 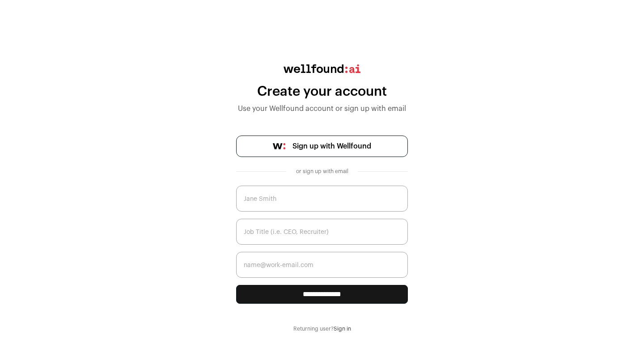 What do you see at coordinates (279, 146) in the screenshot?
I see `img: wellfound-symbol-flush-black-fb3c872781a75f747ccb3a119075da62bfe97bd399995f84a933054e44a575c4.png` at bounding box center [279, 146].